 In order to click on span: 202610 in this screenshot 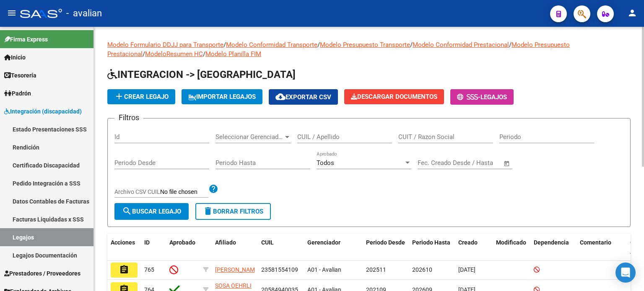, I will do `click(422, 270)`.